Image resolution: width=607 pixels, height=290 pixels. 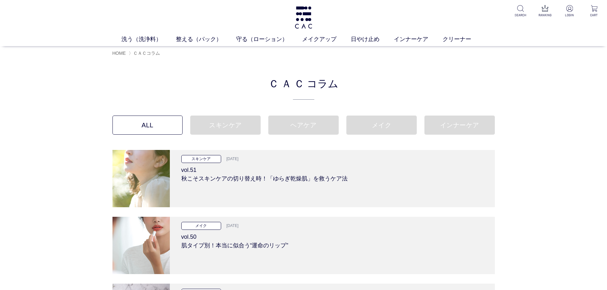 What do you see at coordinates (545, 15) in the screenshot?
I see `p: RANKING` at bounding box center [545, 15].